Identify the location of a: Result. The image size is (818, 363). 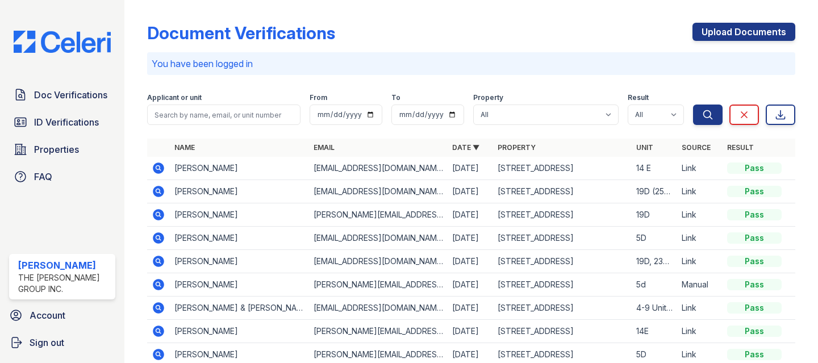
(740, 147).